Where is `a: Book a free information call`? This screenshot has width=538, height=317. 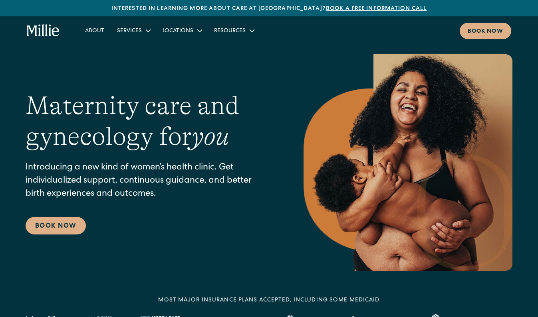 a: Book a free information call is located at coordinates (376, 9).